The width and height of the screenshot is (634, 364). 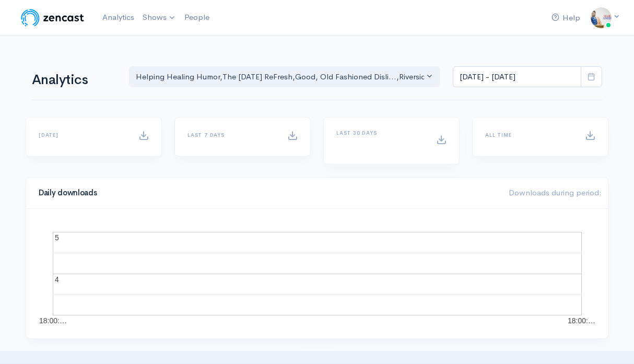 What do you see at coordinates (231, 135) in the screenshot?
I see `h6: Last 7 days` at bounding box center [231, 135].